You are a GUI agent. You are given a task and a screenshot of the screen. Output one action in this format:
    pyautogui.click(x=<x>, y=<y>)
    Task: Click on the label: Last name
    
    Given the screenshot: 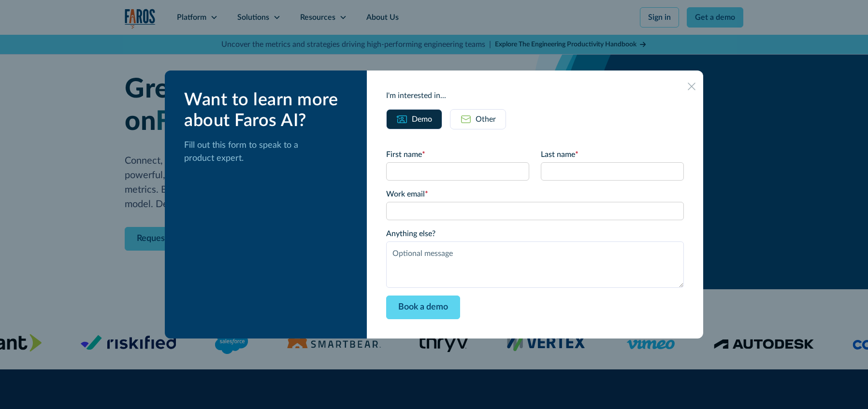 What is the action you would take?
    pyautogui.click(x=612, y=155)
    